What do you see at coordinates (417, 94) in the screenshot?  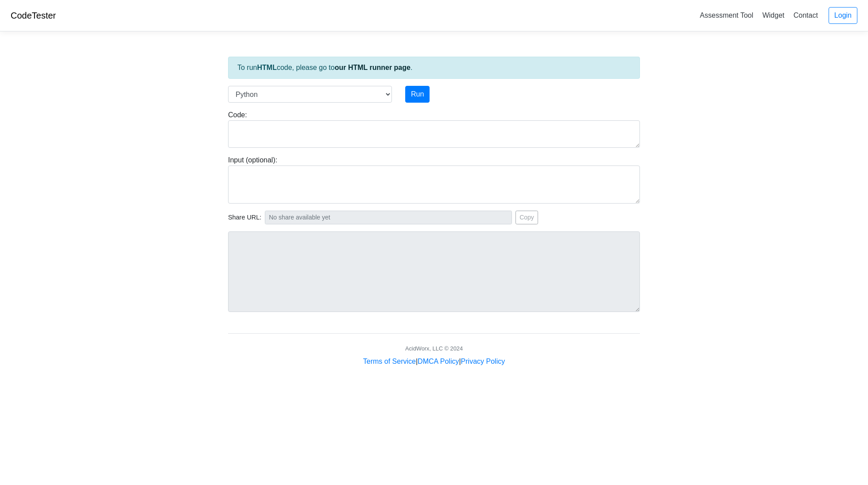 I see `button: Run` at bounding box center [417, 94].